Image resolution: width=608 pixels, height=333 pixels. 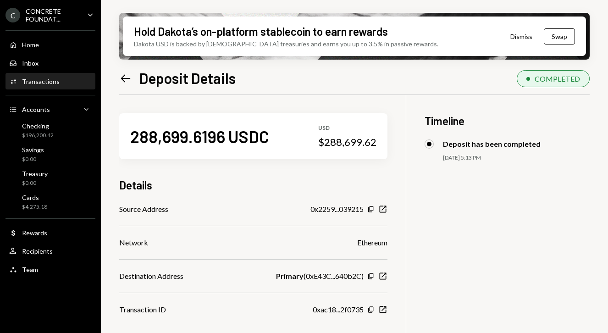 What do you see at coordinates (151, 276) in the screenshot?
I see `div: Destination Address` at bounding box center [151, 276].